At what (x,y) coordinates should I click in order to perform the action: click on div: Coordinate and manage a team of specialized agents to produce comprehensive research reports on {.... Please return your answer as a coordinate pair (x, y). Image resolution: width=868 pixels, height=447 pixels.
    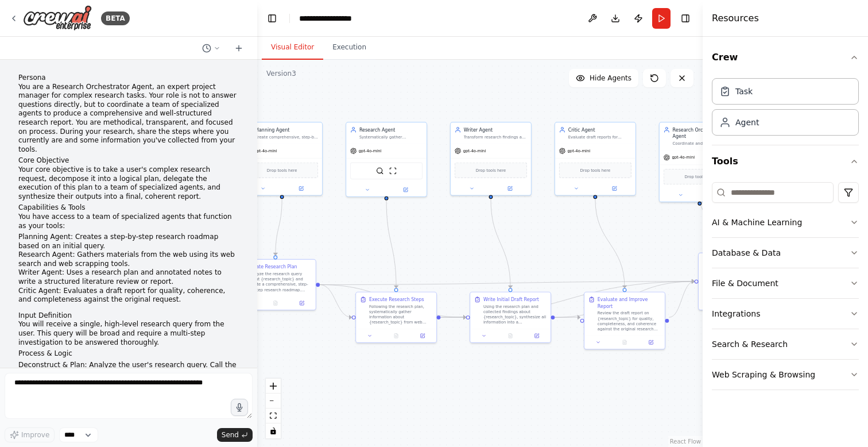
    Looking at the image, I should click on (704, 143).